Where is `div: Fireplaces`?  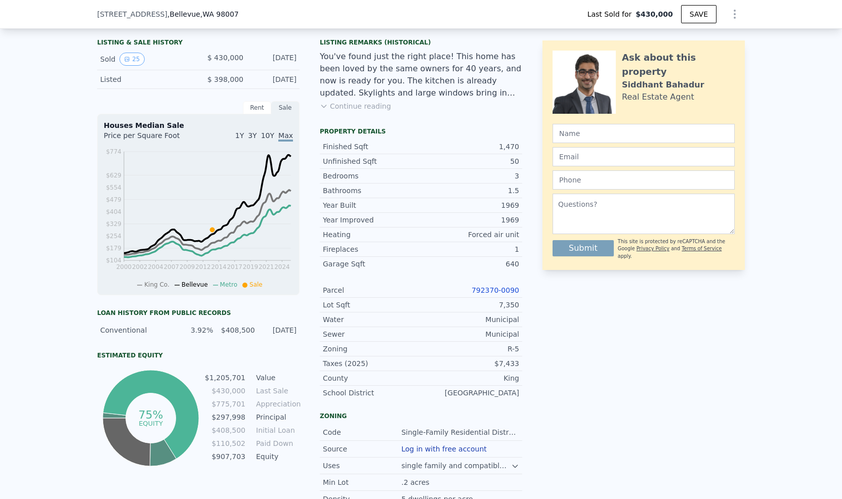 div: Fireplaces is located at coordinates (372, 249).